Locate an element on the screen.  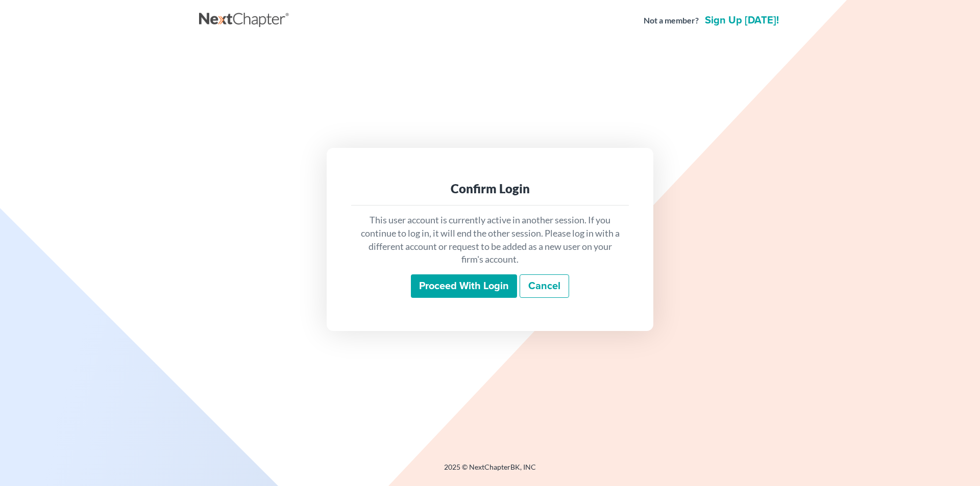
strong: Not a member? is located at coordinates (671, 20).